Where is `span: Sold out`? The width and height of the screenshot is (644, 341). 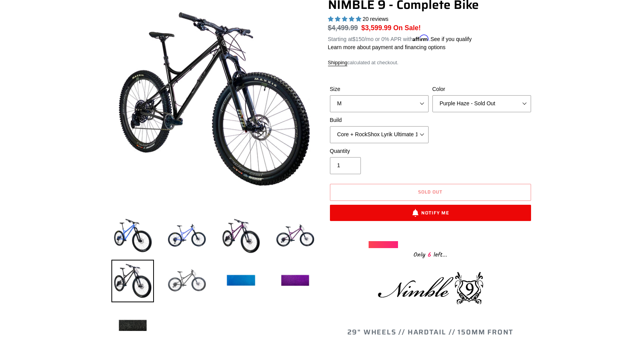
span: Sold out is located at coordinates (430, 191).